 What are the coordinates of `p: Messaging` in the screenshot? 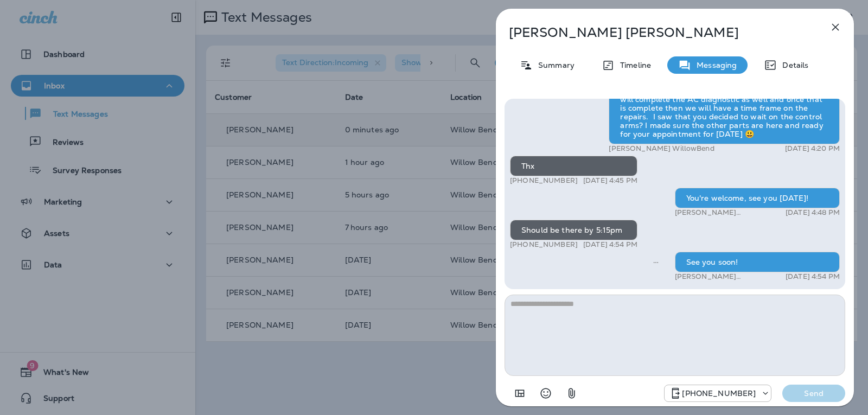 It's located at (714, 65).